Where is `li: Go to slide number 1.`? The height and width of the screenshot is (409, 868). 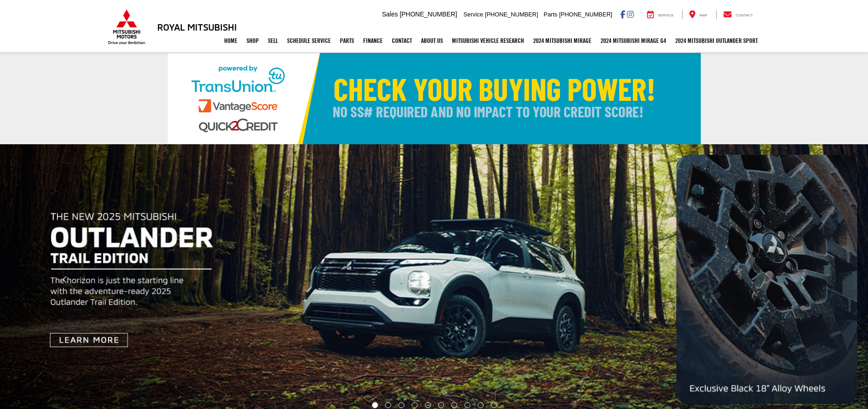
li: Go to slide number 1. is located at coordinates (374, 405).